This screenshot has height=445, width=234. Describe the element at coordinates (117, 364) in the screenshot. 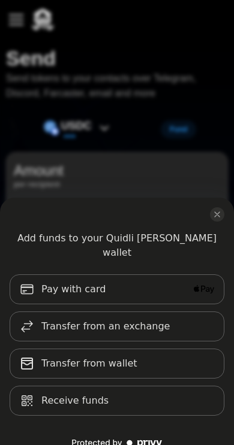

I see `button: Transfer from wallet` at that location.